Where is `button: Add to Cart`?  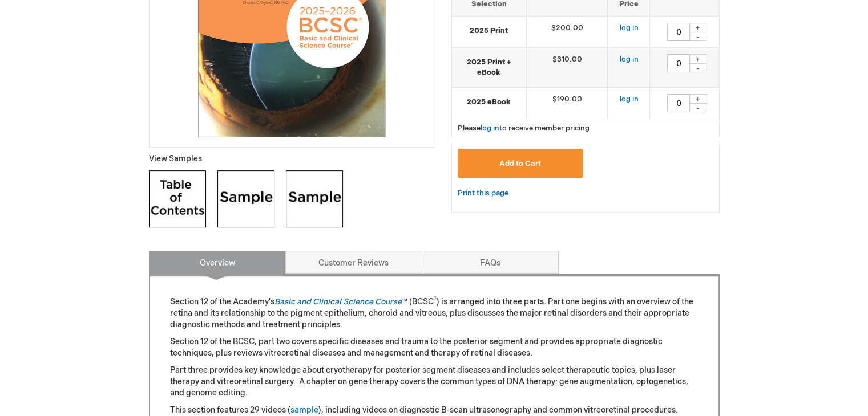
button: Add to Cart is located at coordinates (520, 163).